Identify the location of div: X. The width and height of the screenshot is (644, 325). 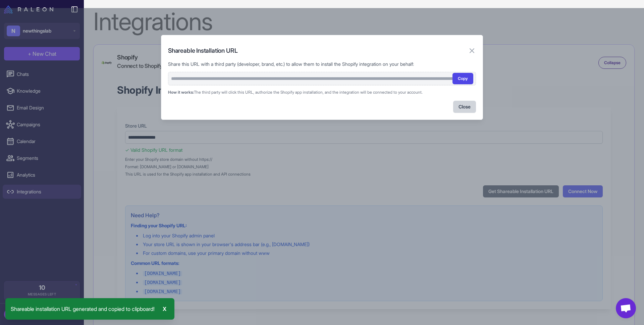
(164, 309).